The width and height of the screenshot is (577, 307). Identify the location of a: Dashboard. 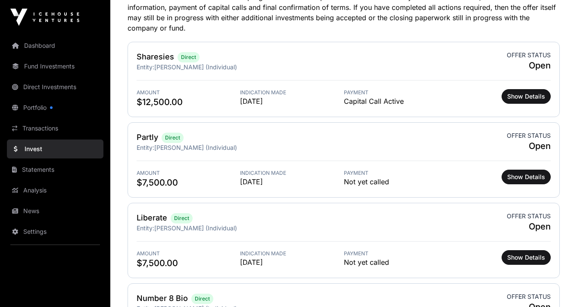
(55, 46).